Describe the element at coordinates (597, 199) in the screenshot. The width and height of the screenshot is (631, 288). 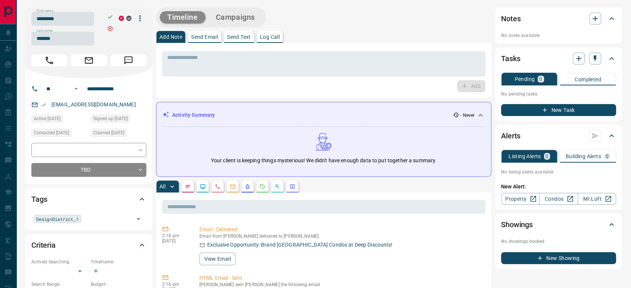
I see `a: Mr.Loft` at that location.